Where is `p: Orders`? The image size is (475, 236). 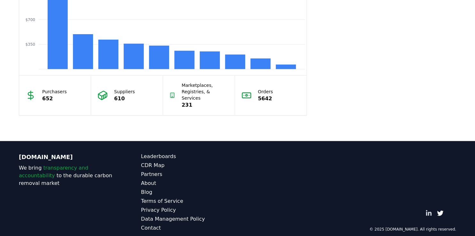 p: Orders is located at coordinates (265, 92).